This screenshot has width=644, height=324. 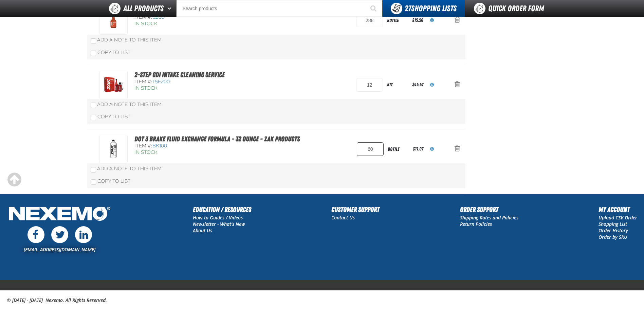 What do you see at coordinates (618, 217) in the screenshot?
I see `a: Upload CSV Order` at bounding box center [618, 217].